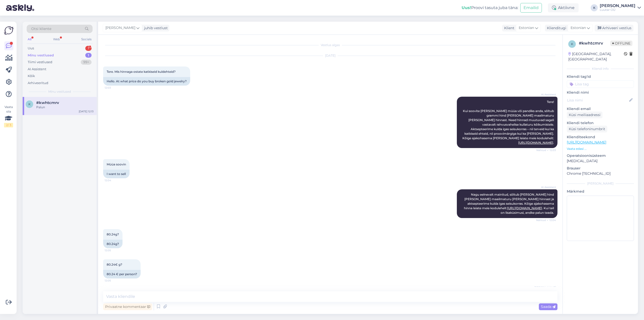 This screenshot has height=320, width=644. Describe the element at coordinates (600, 168) in the screenshot. I see `p: Brauser` at that location.